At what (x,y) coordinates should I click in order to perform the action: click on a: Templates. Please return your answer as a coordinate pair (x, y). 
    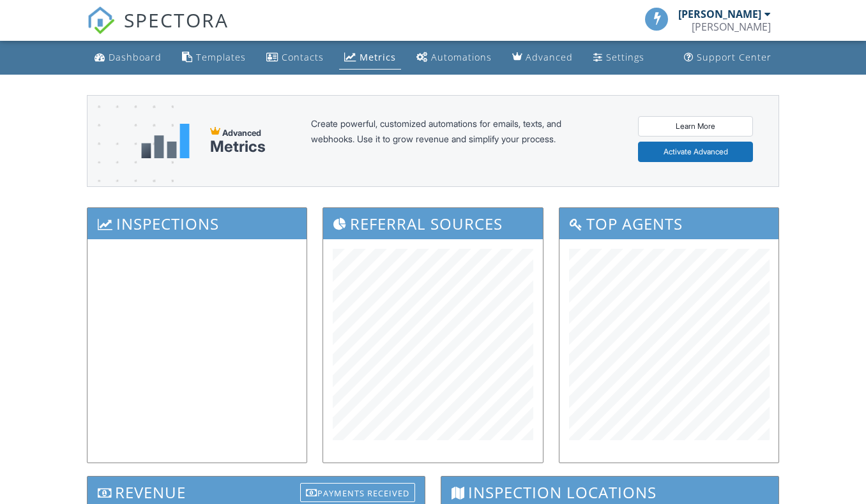
    Looking at the image, I should click on (214, 58).